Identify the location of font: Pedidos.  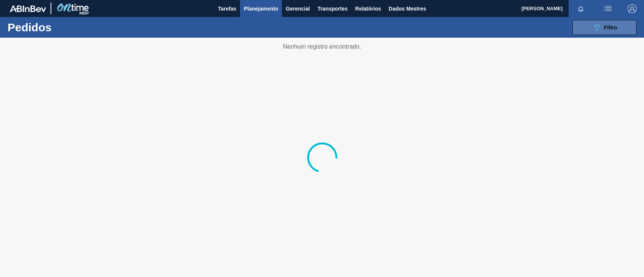
(30, 27).